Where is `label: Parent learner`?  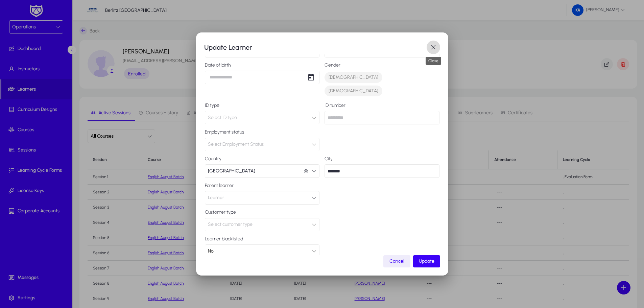 label: Parent learner is located at coordinates (263, 186).